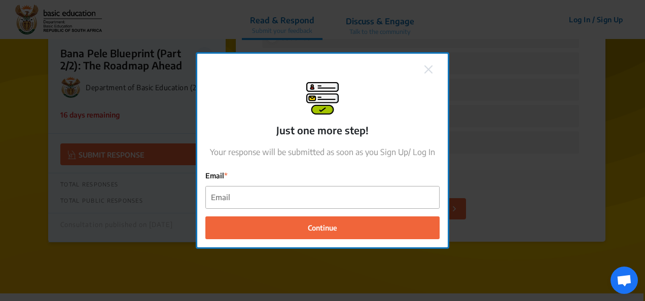 The width and height of the screenshot is (645, 301). What do you see at coordinates (322, 130) in the screenshot?
I see `p: Just one more step!` at bounding box center [322, 130].